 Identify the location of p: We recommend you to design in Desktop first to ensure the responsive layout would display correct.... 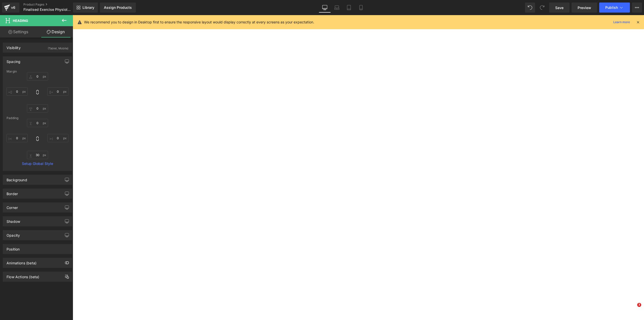
(199, 22).